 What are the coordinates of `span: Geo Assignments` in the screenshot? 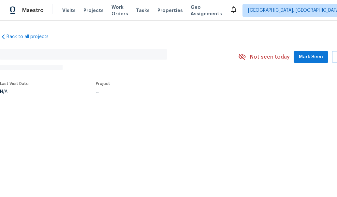 It's located at (206, 10).